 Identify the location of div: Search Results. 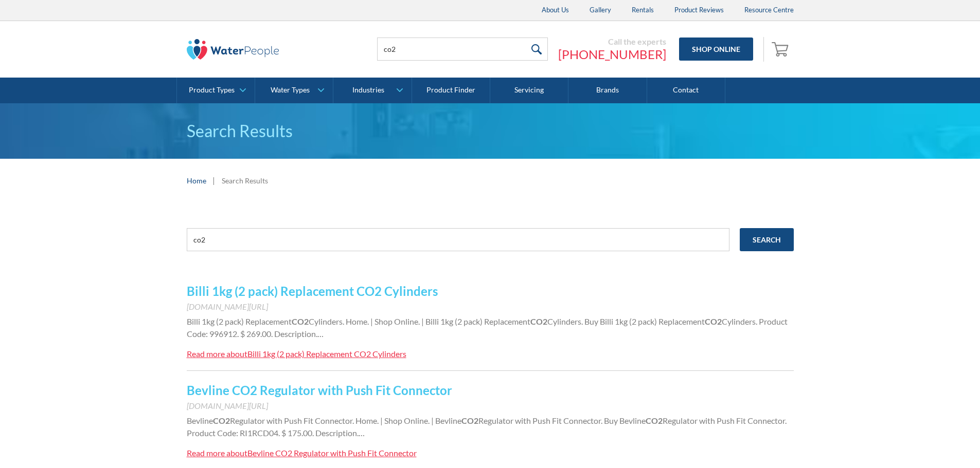
(245, 180).